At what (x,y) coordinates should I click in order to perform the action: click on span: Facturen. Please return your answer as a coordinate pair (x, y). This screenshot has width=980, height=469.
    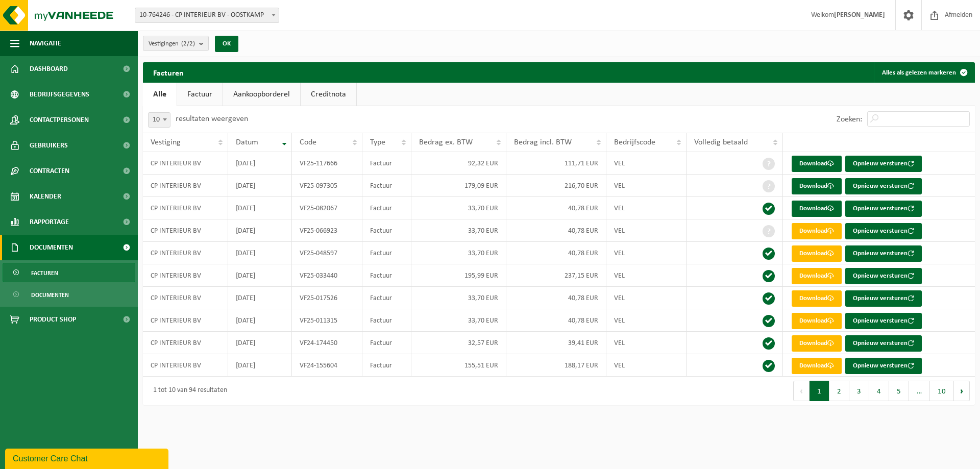
    Looking at the image, I should click on (44, 273).